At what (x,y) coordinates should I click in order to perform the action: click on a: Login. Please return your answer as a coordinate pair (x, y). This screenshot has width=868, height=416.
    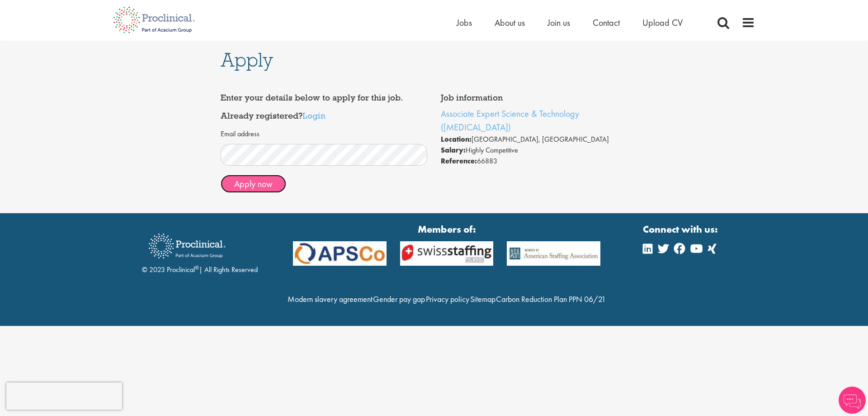
    Looking at the image, I should click on (314, 115).